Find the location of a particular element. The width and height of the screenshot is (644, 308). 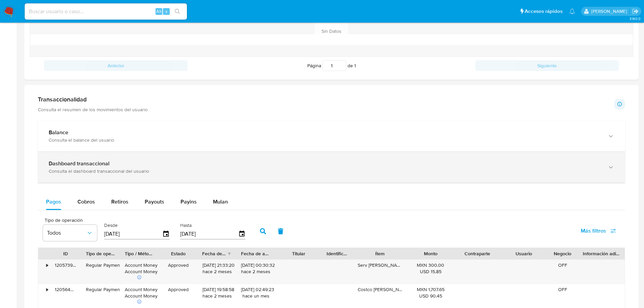

span: 1 is located at coordinates (355, 66).